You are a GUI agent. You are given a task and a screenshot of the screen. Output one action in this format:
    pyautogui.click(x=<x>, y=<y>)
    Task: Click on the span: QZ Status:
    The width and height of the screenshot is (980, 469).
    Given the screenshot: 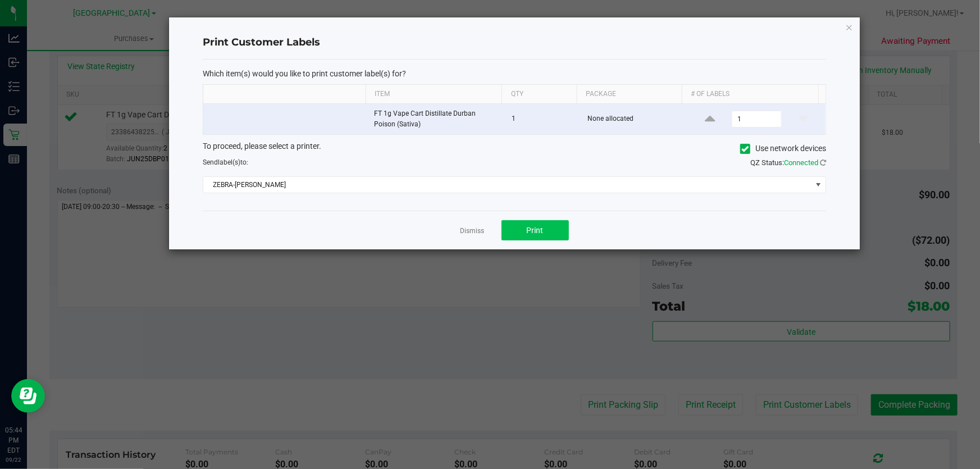 What is the action you would take?
    pyautogui.click(x=788, y=162)
    